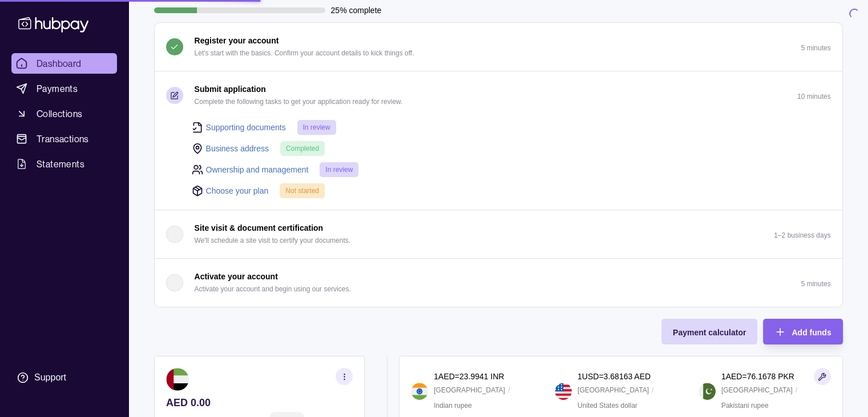 Image resolution: width=868 pixels, height=417 pixels. What do you see at coordinates (259, 228) in the screenshot?
I see `p: Site visit & document certification` at bounding box center [259, 228].